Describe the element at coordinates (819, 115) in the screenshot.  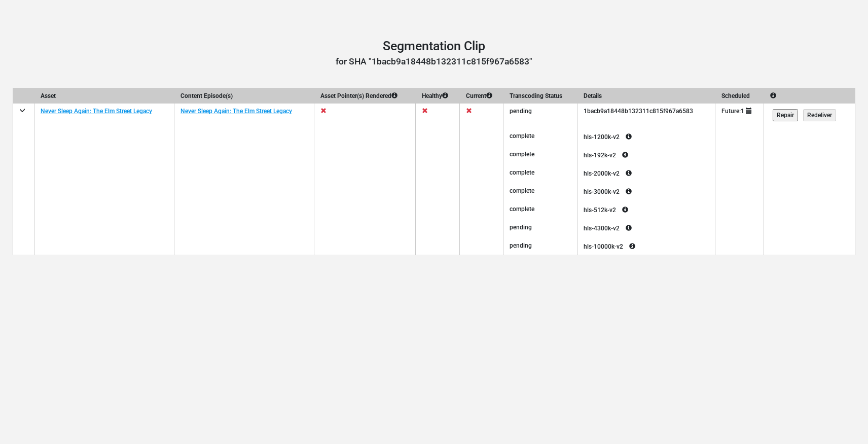
I see `input: Redeliver` at that location.